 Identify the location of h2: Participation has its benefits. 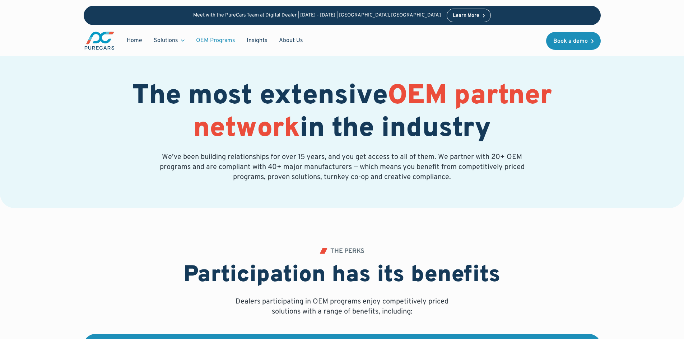
(342, 276).